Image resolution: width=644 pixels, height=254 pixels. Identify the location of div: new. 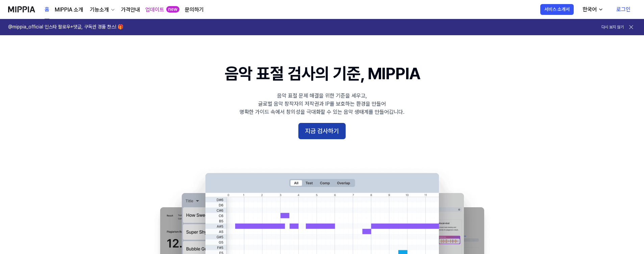
(173, 9).